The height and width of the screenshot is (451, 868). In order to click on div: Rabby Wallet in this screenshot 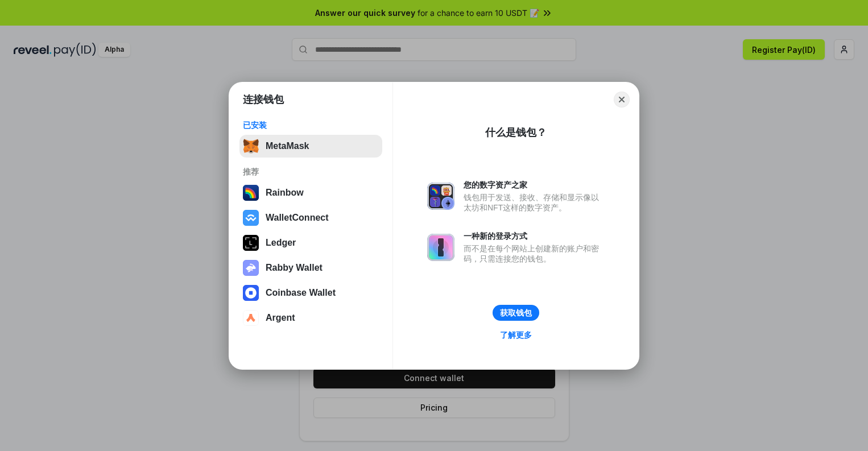, I will do `click(294, 267)`.